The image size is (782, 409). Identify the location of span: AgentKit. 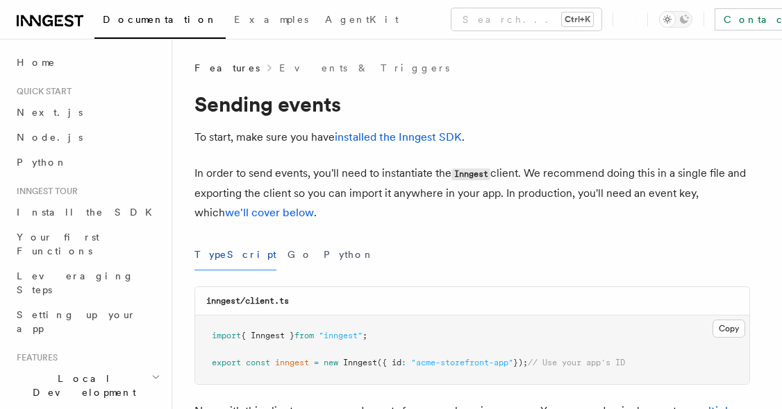
(362, 19).